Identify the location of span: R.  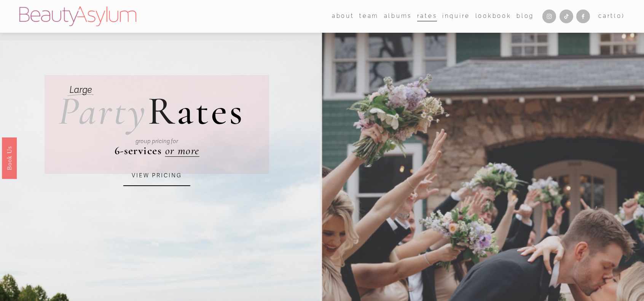
(162, 111).